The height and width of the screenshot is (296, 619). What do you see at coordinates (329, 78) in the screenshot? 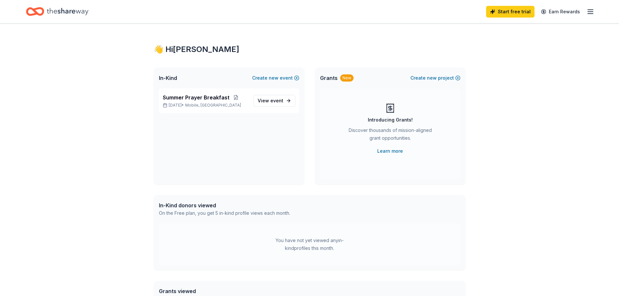
I see `span: Grants` at bounding box center [329, 78].